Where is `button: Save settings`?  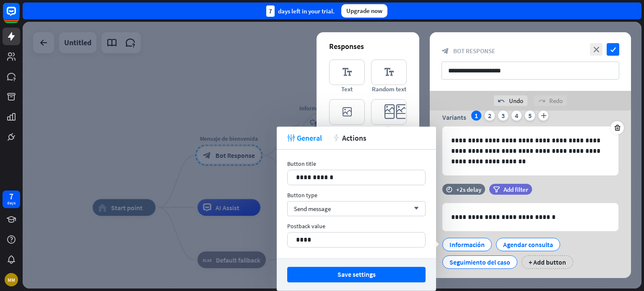
button: Save settings is located at coordinates (357, 274).